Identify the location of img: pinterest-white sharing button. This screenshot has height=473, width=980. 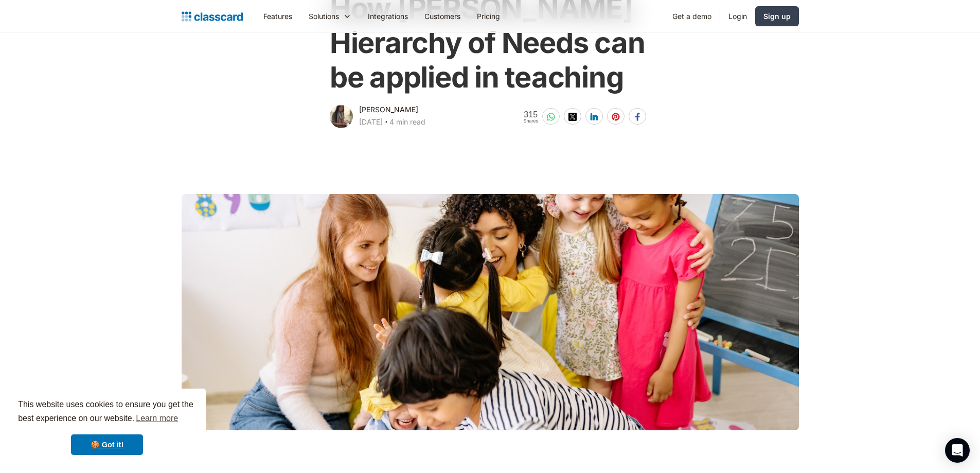
(616, 117).